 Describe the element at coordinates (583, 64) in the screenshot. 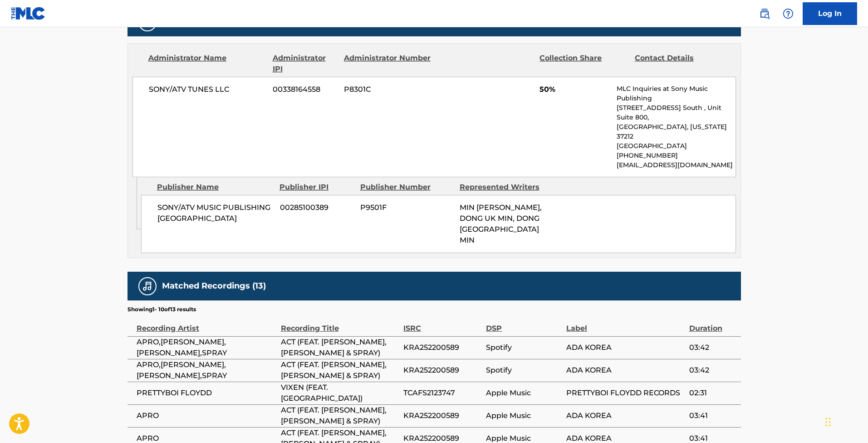

I see `div: Collection Share` at that location.